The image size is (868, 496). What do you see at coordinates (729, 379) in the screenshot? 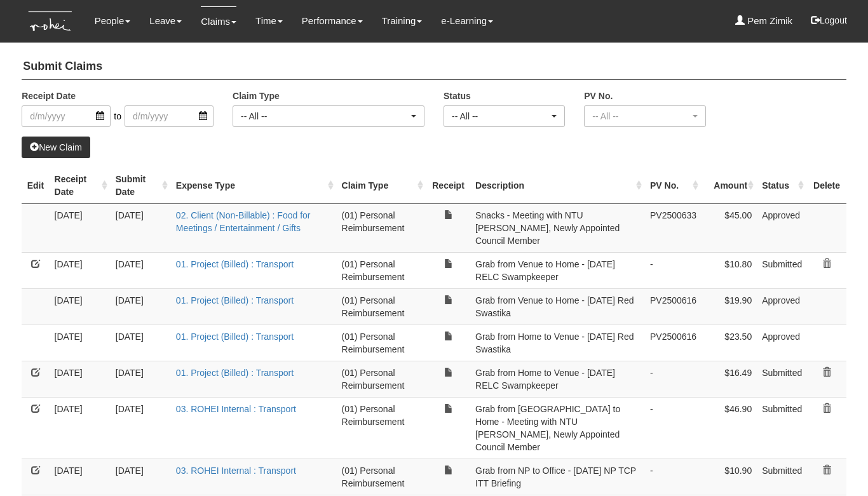
I see `td: $16.49` at bounding box center [729, 379].